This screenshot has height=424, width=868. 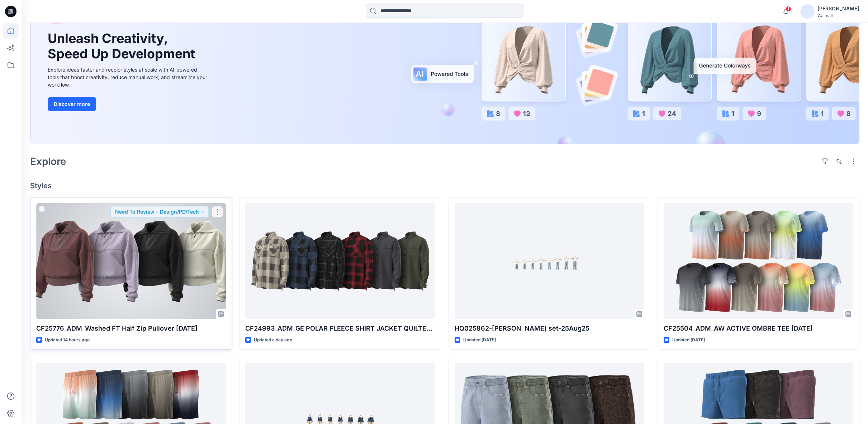 What do you see at coordinates (838, 15) in the screenshot?
I see `div: Walmart` at bounding box center [838, 15].